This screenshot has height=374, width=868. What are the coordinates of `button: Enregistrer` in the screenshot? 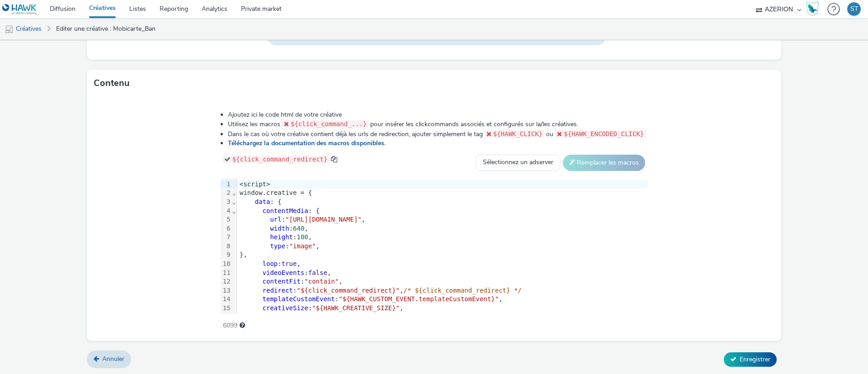 It's located at (750, 360).